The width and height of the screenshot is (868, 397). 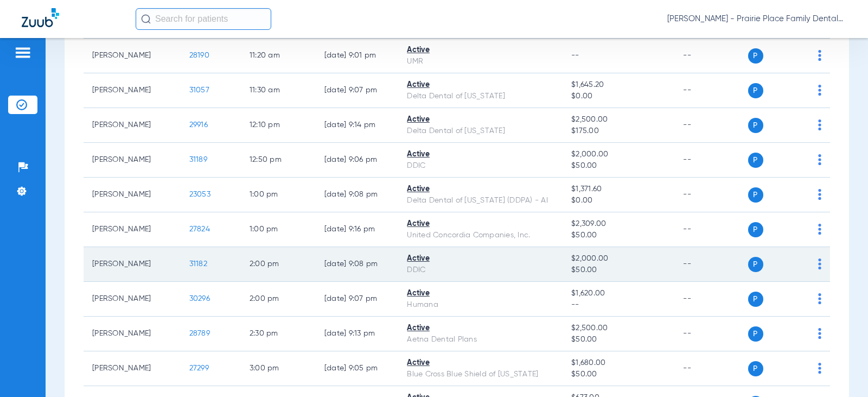 What do you see at coordinates (279, 334) in the screenshot?
I see `td: 2:30 PM` at bounding box center [279, 334].